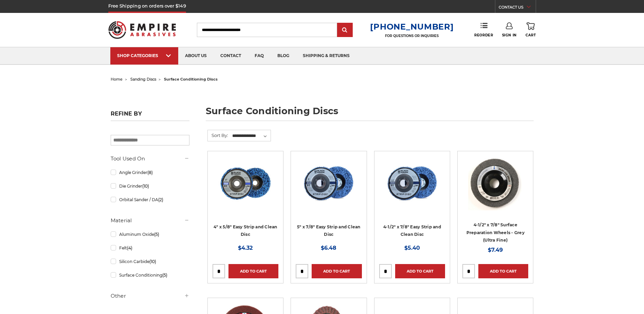 The height and width of the screenshot is (314, 644). What do you see at coordinates (246, 231) in the screenshot?
I see `a: 4" x 5/8" Easy Strip and Clean Disc` at bounding box center [246, 231].